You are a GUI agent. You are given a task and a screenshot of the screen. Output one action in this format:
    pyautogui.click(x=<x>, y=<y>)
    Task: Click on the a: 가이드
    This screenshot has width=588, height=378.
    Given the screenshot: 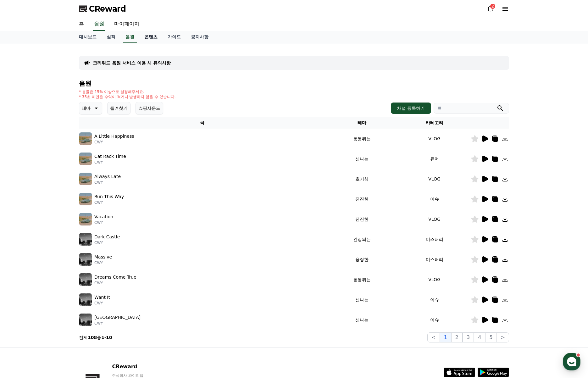 What is the action you would take?
    pyautogui.click(x=174, y=37)
    